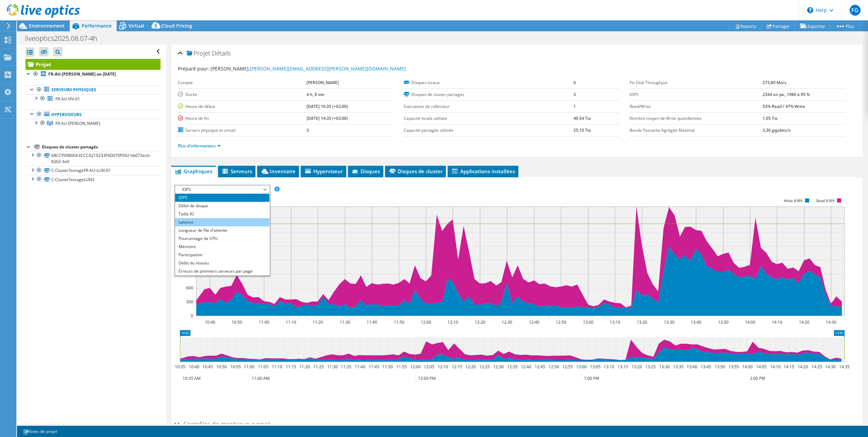  Describe the element at coordinates (695, 95) in the screenshot. I see `label: IOPS` at that location.